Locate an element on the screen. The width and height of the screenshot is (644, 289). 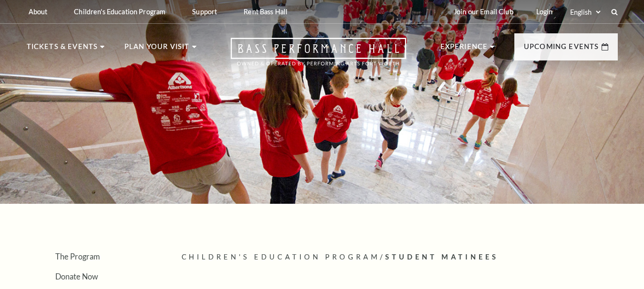
p: Plan Your Visit is located at coordinates (157, 50).